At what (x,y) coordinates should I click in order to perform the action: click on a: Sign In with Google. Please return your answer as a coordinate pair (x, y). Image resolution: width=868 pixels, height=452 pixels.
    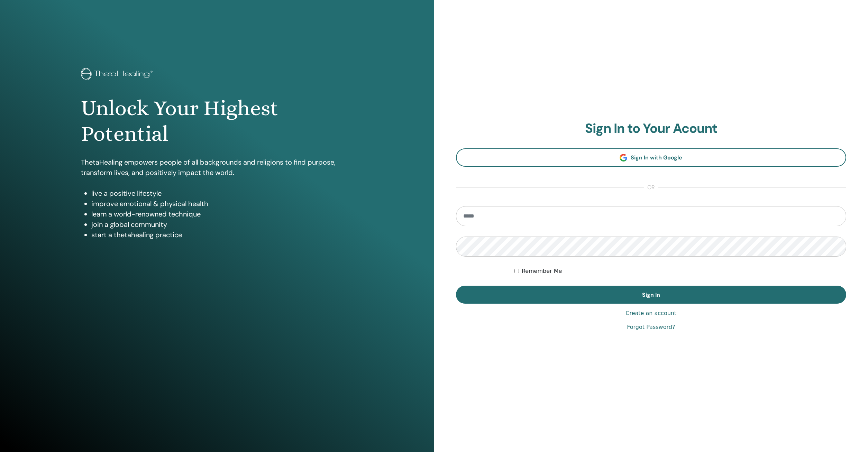
    Looking at the image, I should click on (651, 157).